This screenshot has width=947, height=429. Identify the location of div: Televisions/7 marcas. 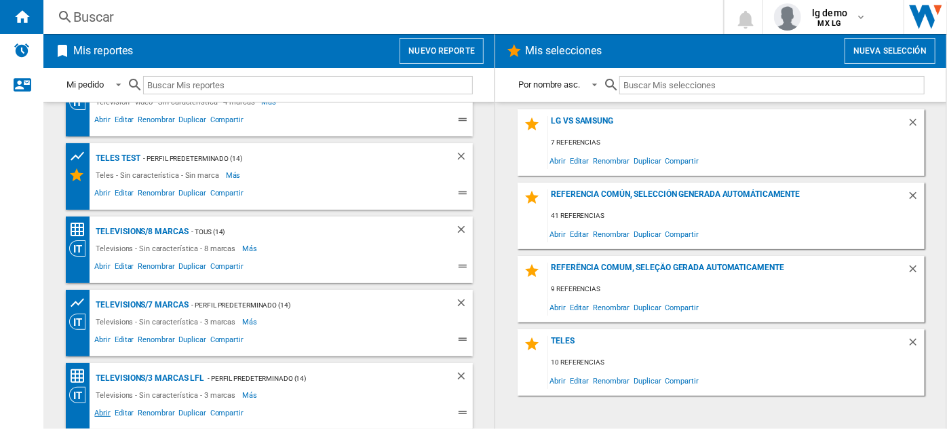
(140, 304).